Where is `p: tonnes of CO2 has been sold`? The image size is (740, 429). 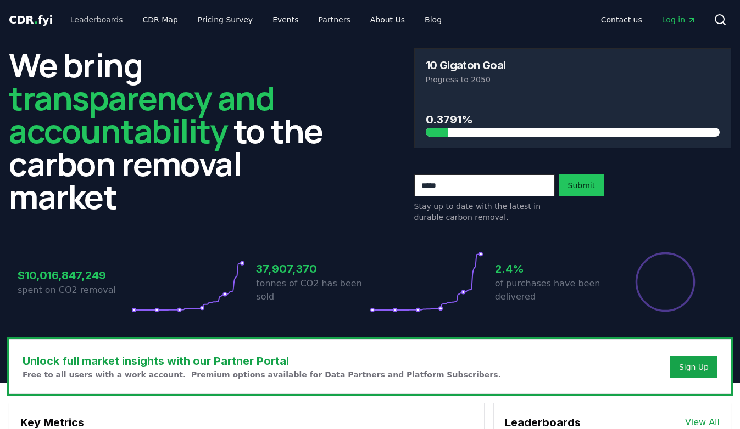
p: tonnes of CO2 has been sold is located at coordinates (312, 290).